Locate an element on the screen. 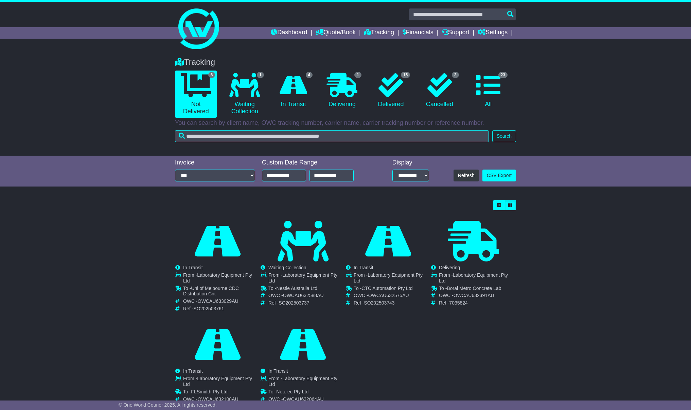 This screenshot has width=691, height=410. a: Support is located at coordinates (455, 33).